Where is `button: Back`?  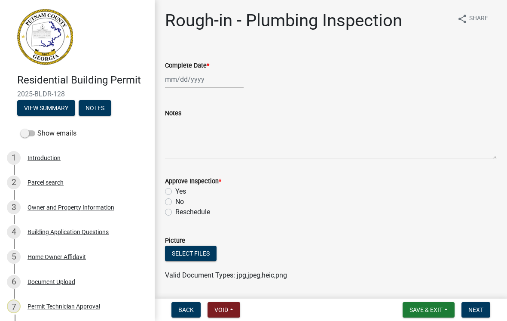
button: Back is located at coordinates (186, 310).